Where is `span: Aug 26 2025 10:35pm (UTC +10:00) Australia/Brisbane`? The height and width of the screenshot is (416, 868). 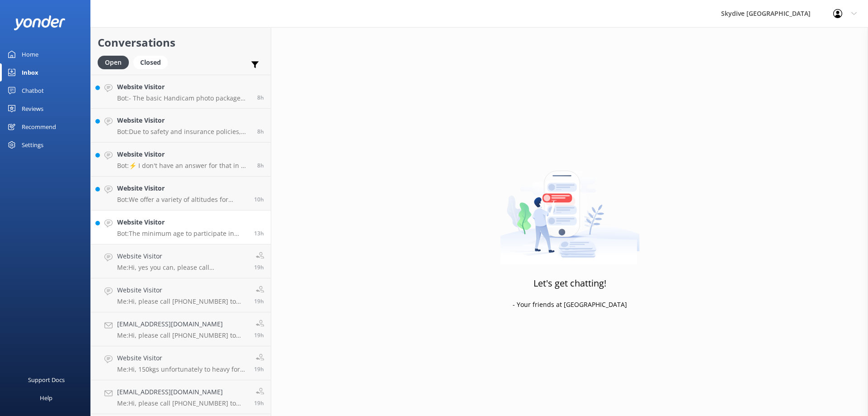
span: Aug 26 2025 10:35pm (UTC +10:00) Australia/Brisbane is located at coordinates (260, 165).